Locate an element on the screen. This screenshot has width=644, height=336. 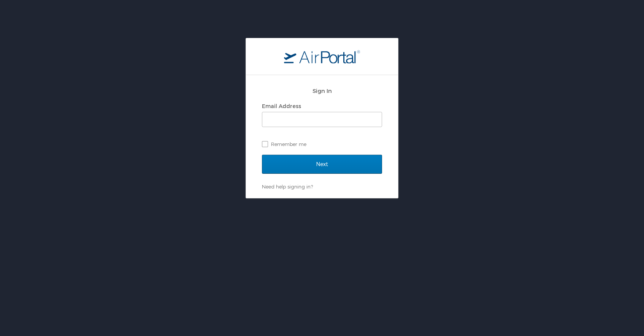
label: Email Address is located at coordinates (281, 106).